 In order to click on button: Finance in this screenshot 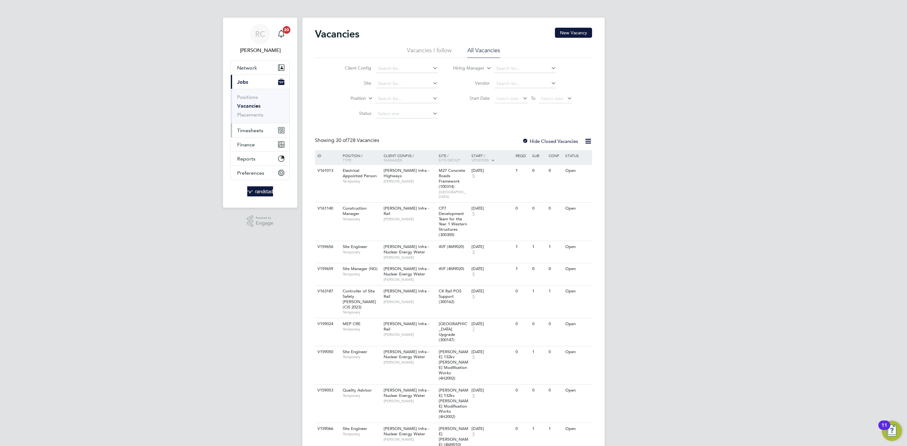, I will do `click(260, 145)`.